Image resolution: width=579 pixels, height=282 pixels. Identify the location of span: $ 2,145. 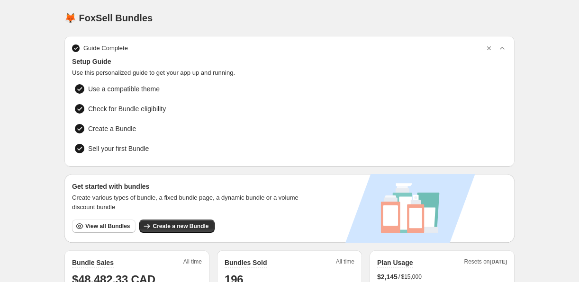
(387, 277).